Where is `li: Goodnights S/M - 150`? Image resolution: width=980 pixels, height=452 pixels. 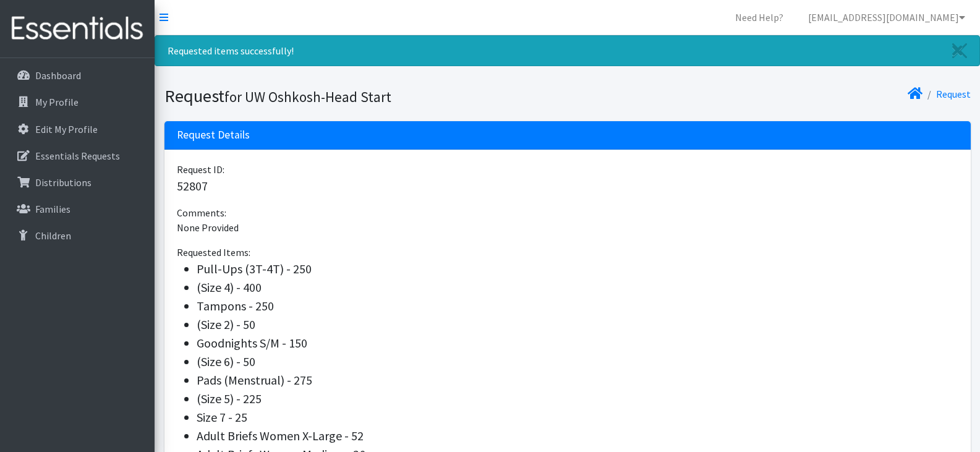
li: Goodnights S/M - 150 is located at coordinates (578, 343).